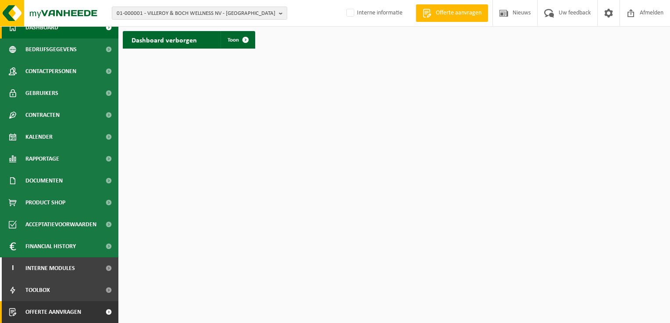 The width and height of the screenshot is (670, 323). I want to click on a: Toon, so click(237, 40).